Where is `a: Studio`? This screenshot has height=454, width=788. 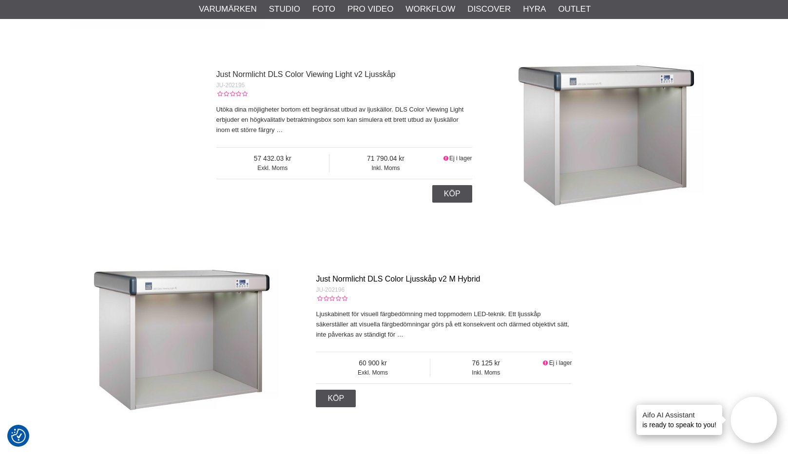
a: Studio is located at coordinates (284, 9).